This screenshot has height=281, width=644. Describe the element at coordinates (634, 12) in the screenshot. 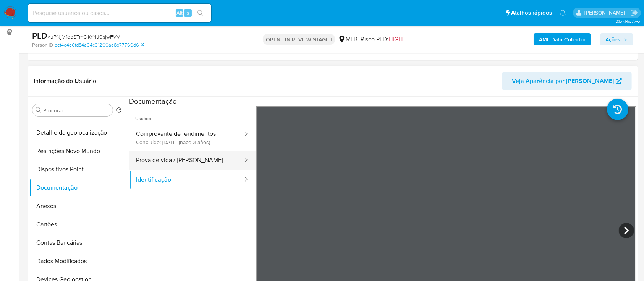

I see `a: Sair` at that location.